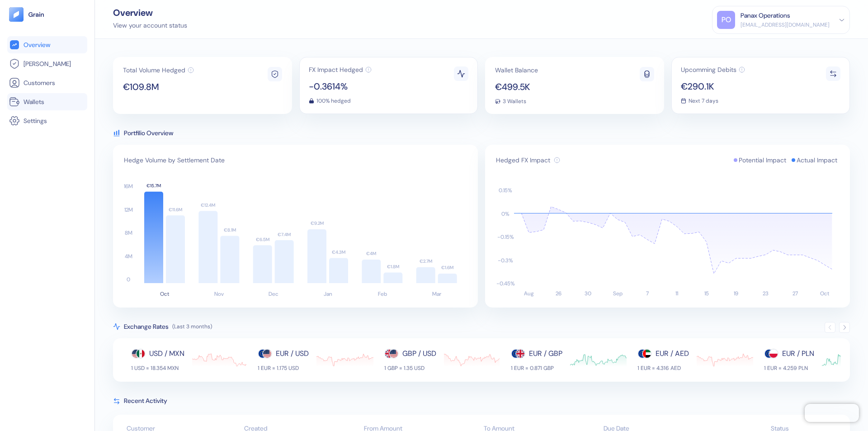 The width and height of the screenshot is (868, 431). Describe the element at coordinates (317, 223) in the screenshot. I see `text: €9.2M` at that location.